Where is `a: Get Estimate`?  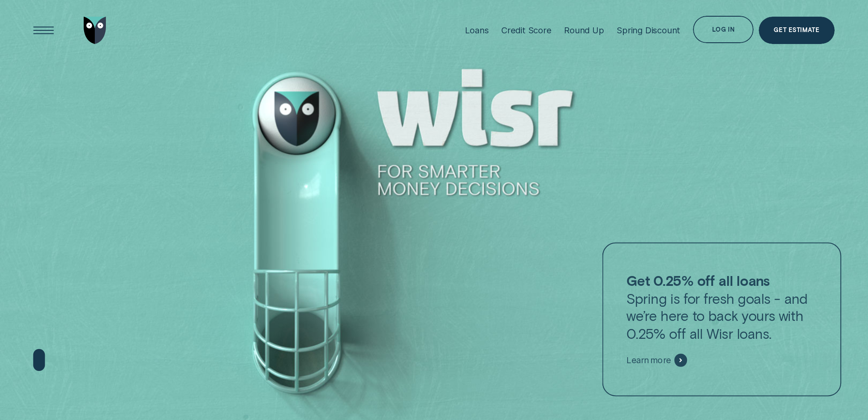 a: Get Estimate is located at coordinates (797, 30).